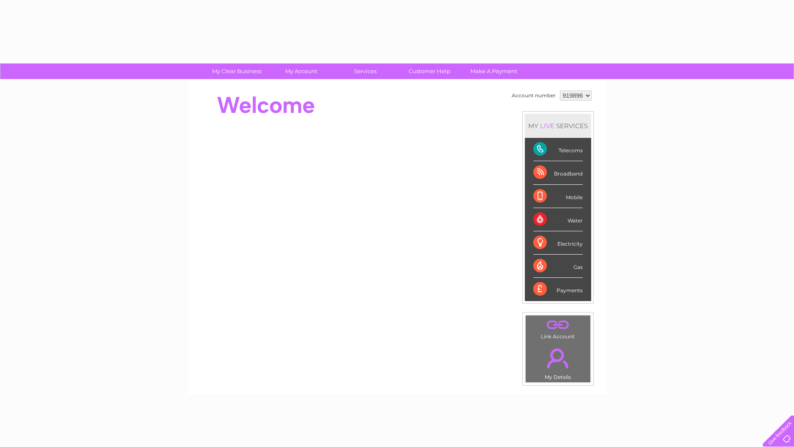 Image resolution: width=794 pixels, height=447 pixels. I want to click on td: My Details, so click(558, 362).